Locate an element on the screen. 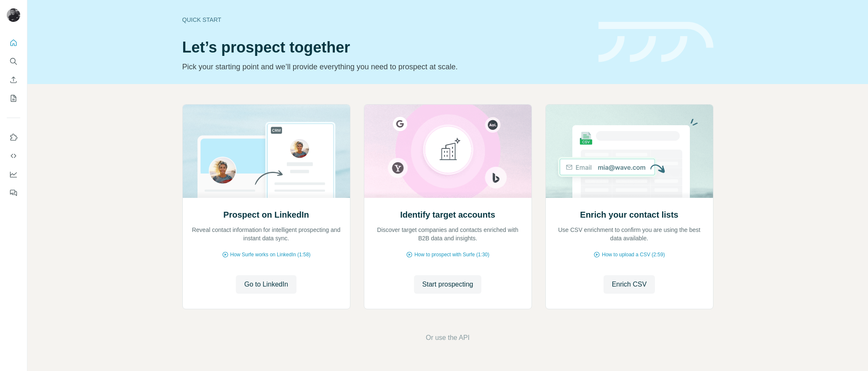  h2: Enrich your contact lists is located at coordinates (629, 215).